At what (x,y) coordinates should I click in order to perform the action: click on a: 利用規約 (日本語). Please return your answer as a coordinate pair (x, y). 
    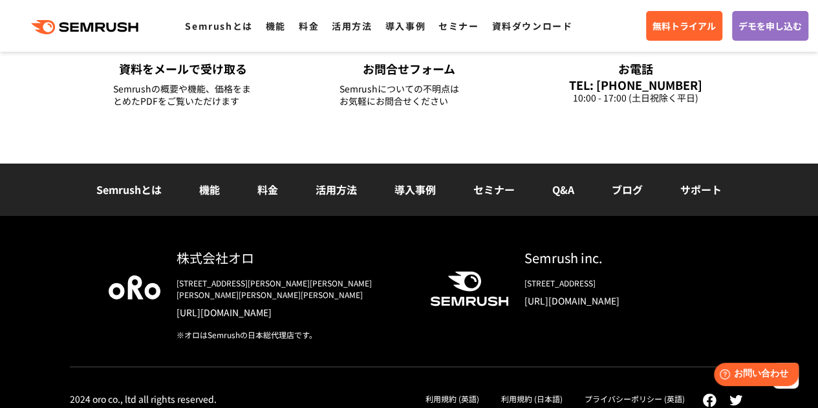
    Looking at the image, I should click on (532, 399).